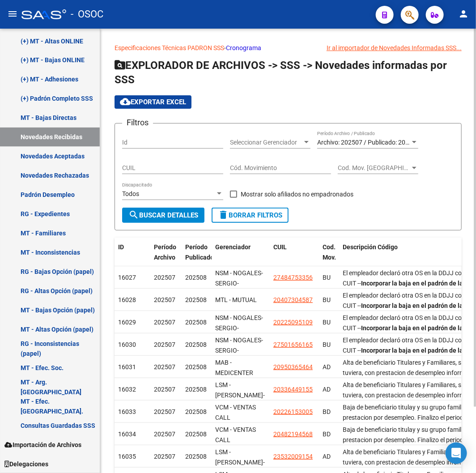 The image size is (476, 473). What do you see at coordinates (153, 102) in the screenshot?
I see `button: Exportar EXCEL` at bounding box center [153, 102].